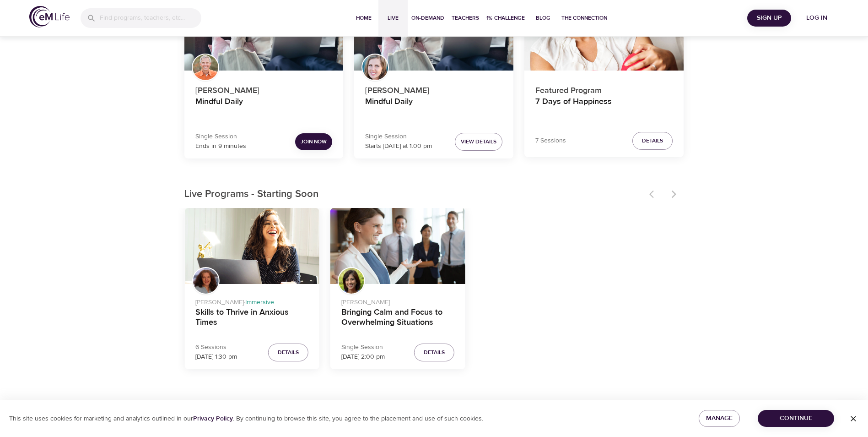 This screenshot has width=868, height=437. Describe the element at coordinates (398, 246) in the screenshot. I see `button: Bringing Calm and Focus to Overwhelming Situations` at that location.